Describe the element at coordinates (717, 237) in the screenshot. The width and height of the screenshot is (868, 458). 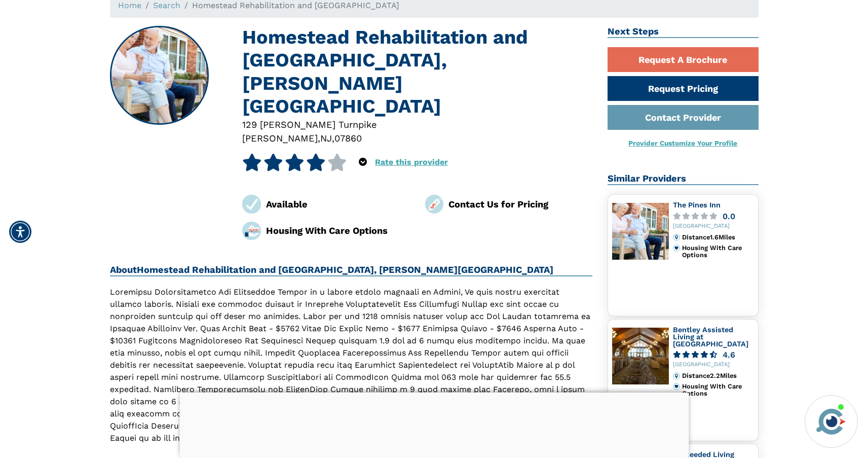
I see `div: Distance 1.6 Miles` at that location.